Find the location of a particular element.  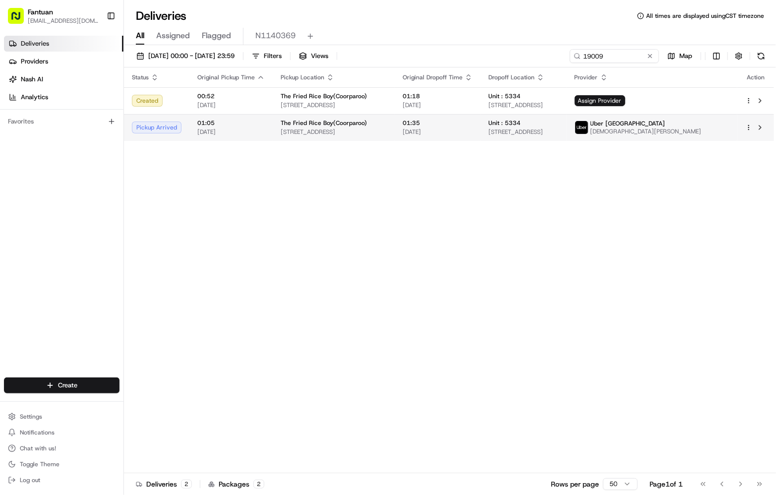

span: Knowledge Base is located at coordinates (48, 226).